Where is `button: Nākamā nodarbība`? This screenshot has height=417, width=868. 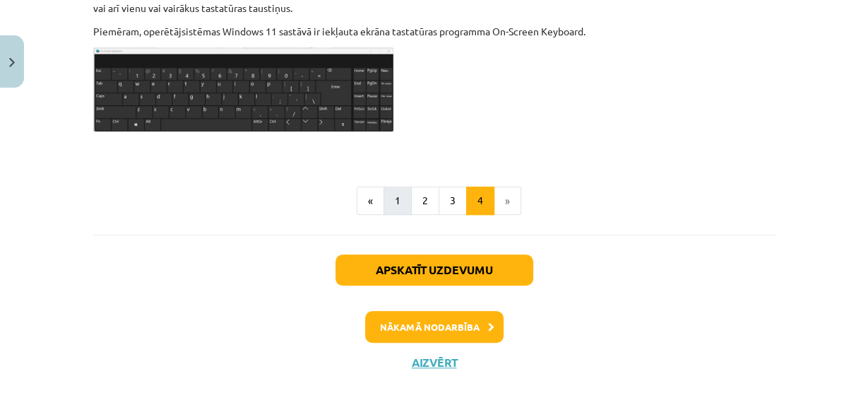
button: Nākamā nodarbība is located at coordinates (434, 327).